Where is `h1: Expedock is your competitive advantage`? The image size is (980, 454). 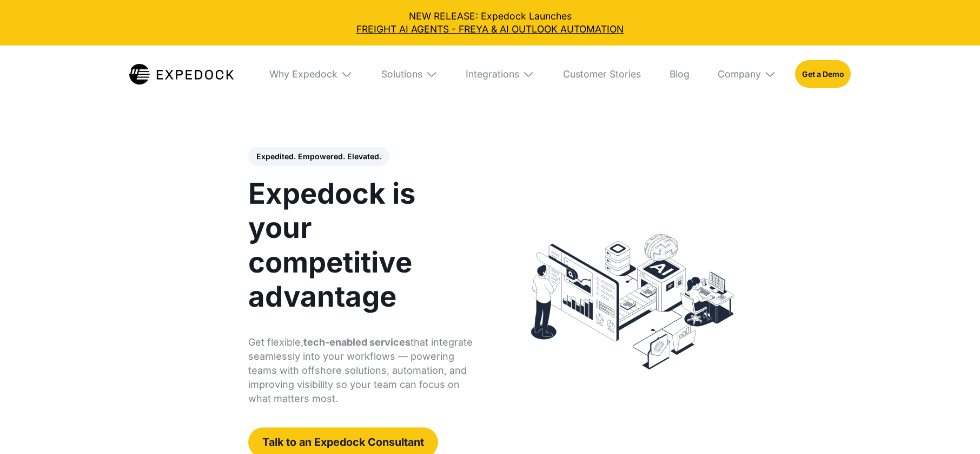
h1: Expedock is your competitive advantage is located at coordinates (365, 245).